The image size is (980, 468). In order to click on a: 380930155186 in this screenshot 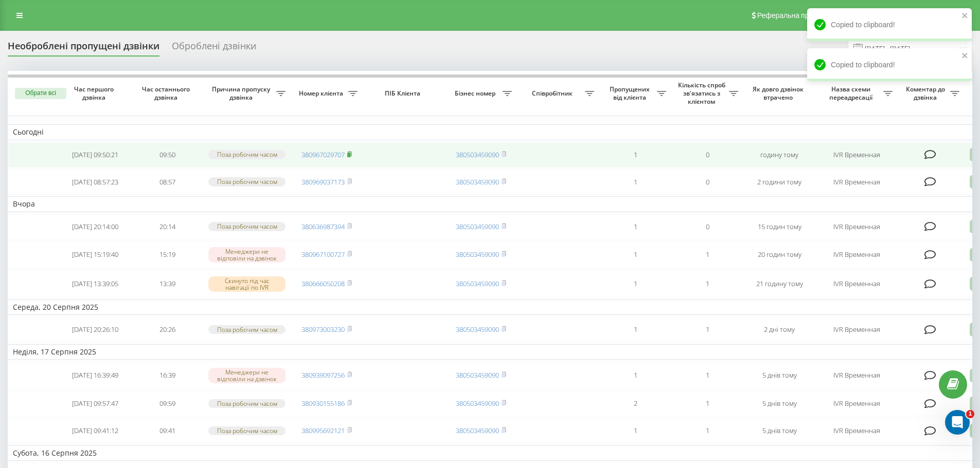, I will do `click(323, 404)`.